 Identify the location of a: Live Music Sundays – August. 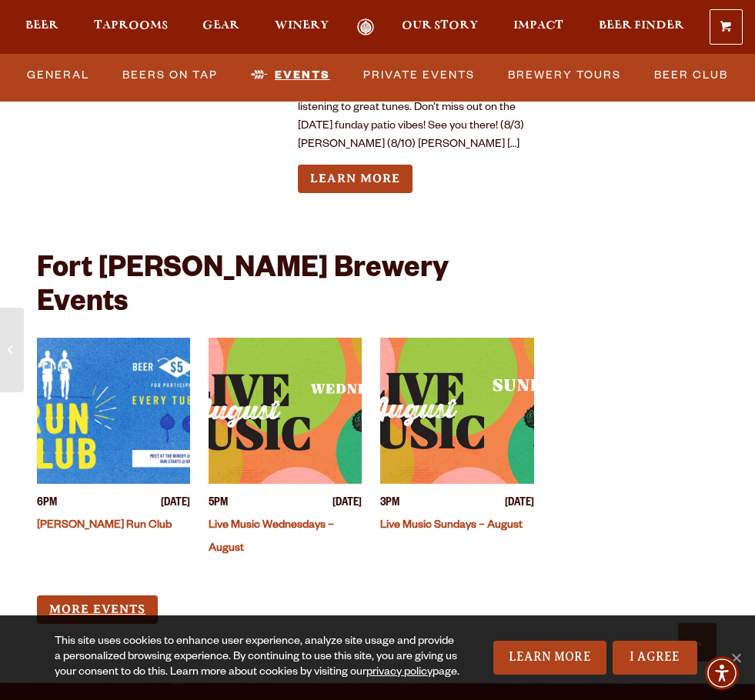
(451, 525).